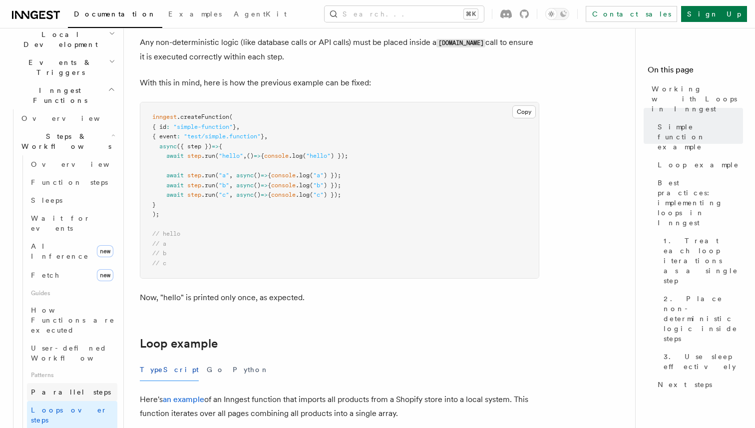 This screenshot has width=755, height=428. What do you see at coordinates (340, 49) in the screenshot?
I see `p: Any non-deterministic logic (like database calls or API calls) must be placed inside a call to en...` at bounding box center [340, 49].